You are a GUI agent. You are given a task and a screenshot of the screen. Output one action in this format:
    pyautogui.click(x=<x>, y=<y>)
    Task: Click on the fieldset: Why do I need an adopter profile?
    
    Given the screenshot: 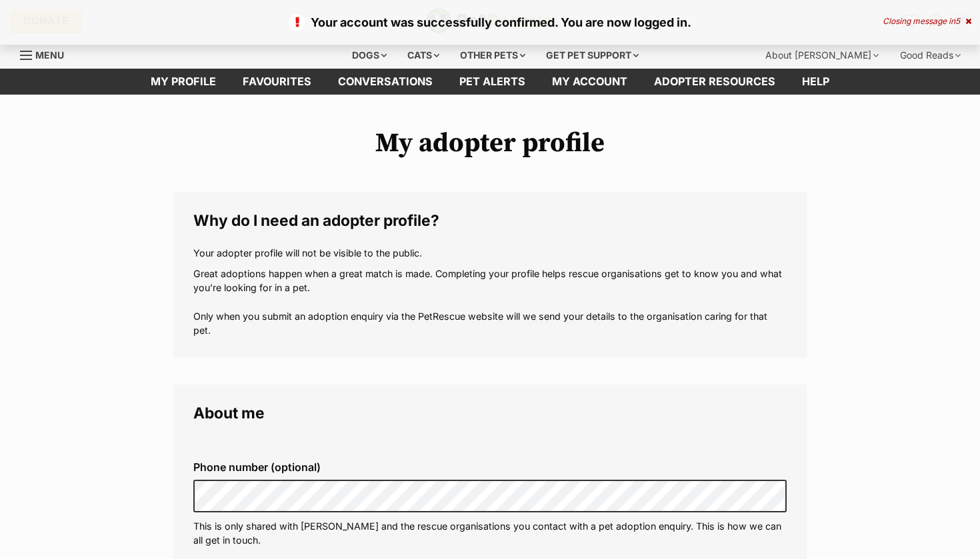 What is the action you would take?
    pyautogui.click(x=490, y=275)
    